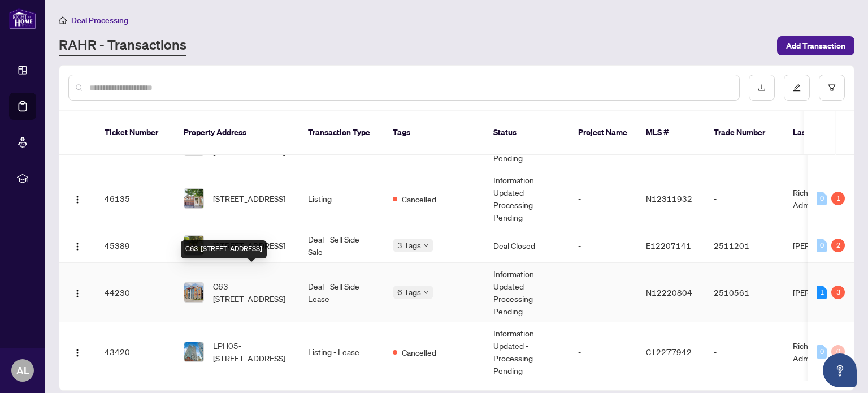  I want to click on th: MLS #, so click(671, 133).